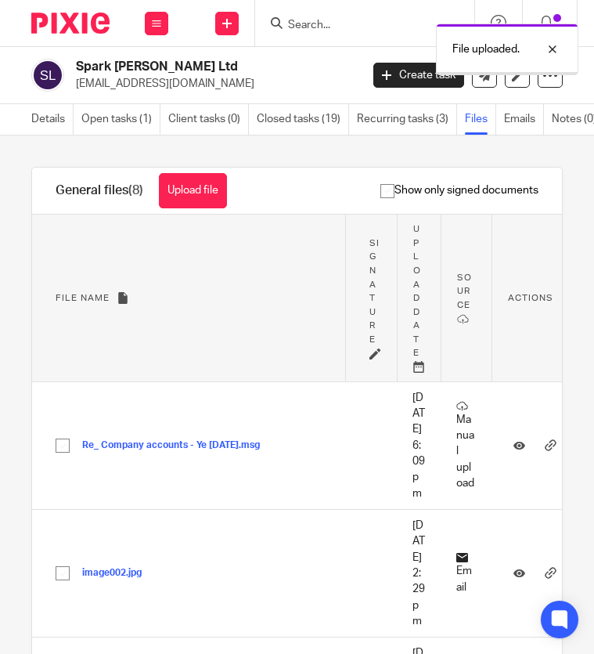 This screenshot has height=654, width=594. I want to click on a: Create task, so click(419, 75).